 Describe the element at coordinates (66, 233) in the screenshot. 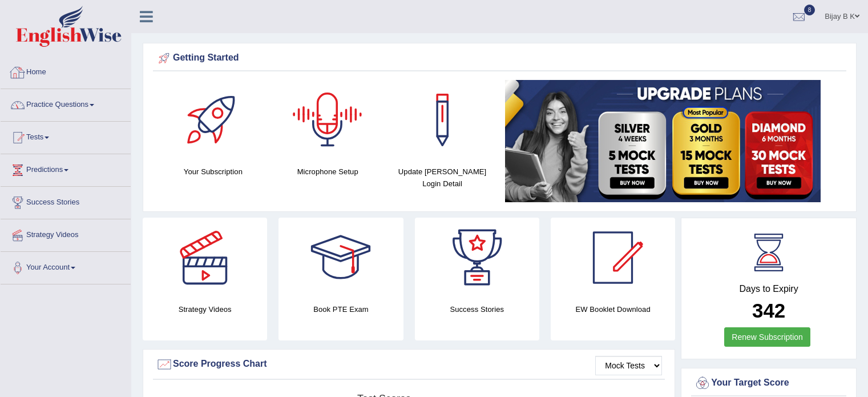

I see `a: Strategy Videos` at that location.